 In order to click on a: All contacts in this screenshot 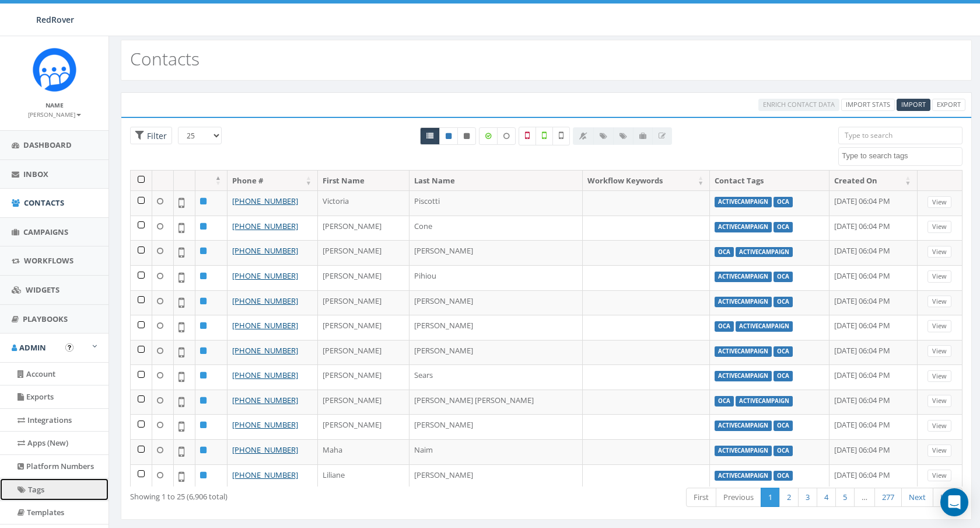, I will do `click(429, 136)`.